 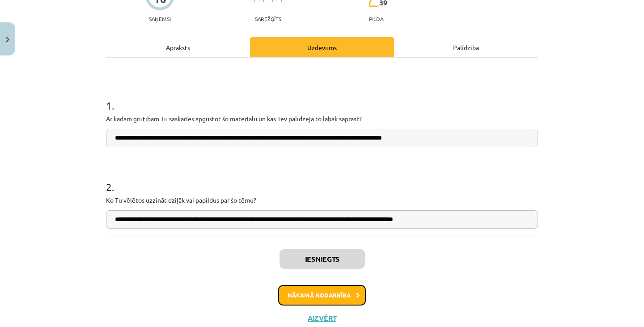 I want to click on button: Nākamā nodarbība, so click(x=322, y=295).